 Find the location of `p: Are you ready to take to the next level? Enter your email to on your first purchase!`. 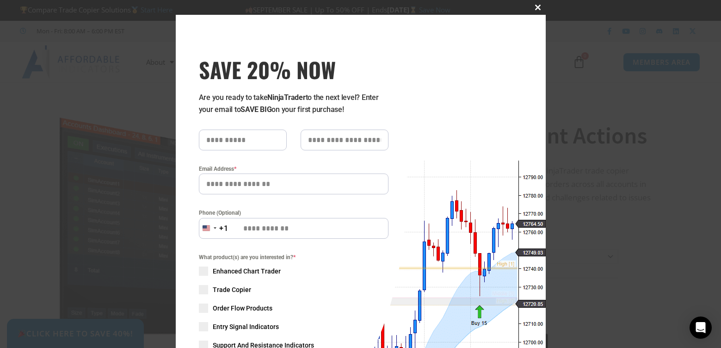

p: Are you ready to take to the next level? Enter your email to on your first purchase! is located at coordinates (294, 104).